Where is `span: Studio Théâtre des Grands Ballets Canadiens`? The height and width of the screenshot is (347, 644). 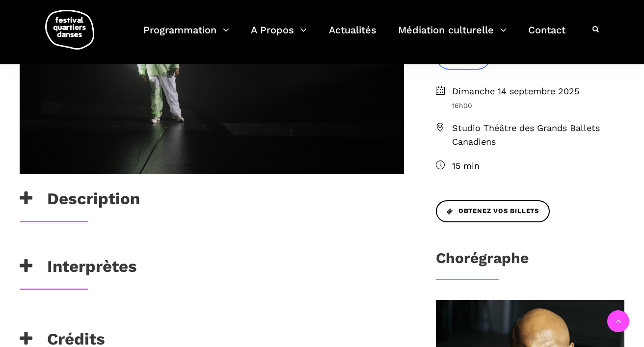
span: Studio Théâtre des Grands Ballets Canadiens is located at coordinates (538, 135).